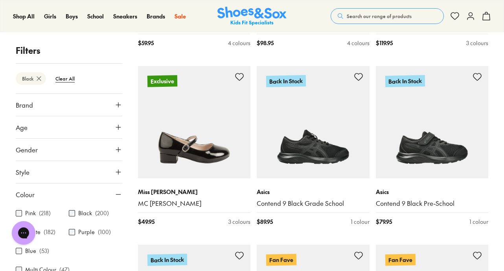  What do you see at coordinates (65, 79) in the screenshot?
I see `btn: Clear All` at bounding box center [65, 79].